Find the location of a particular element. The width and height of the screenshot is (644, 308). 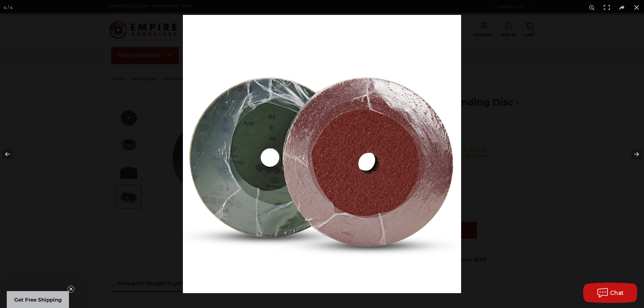

span: Chat is located at coordinates (617, 292).